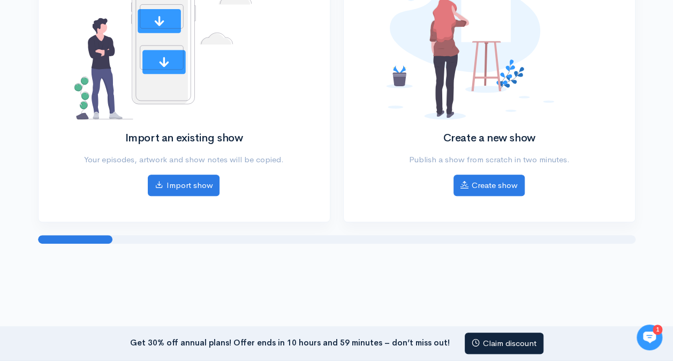 The width and height of the screenshot is (673, 361). What do you see at coordinates (504, 343) in the screenshot?
I see `a: Claim discount` at bounding box center [504, 343].